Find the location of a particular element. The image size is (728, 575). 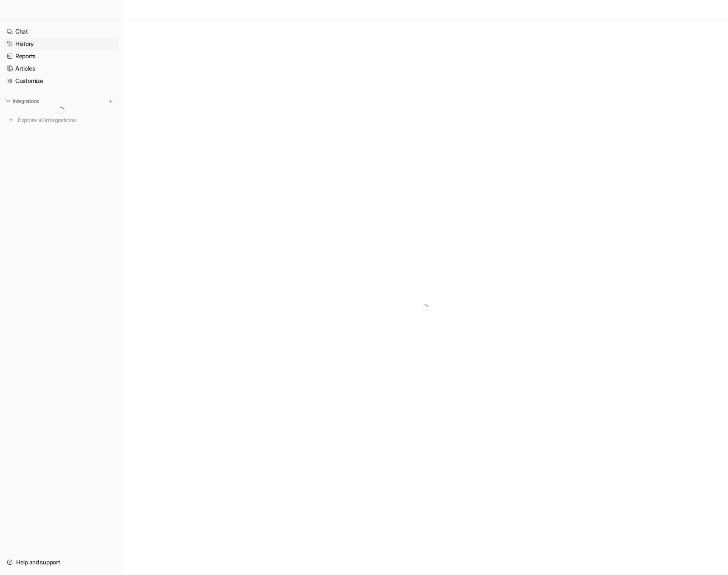

img: expand menu is located at coordinates (8, 101).